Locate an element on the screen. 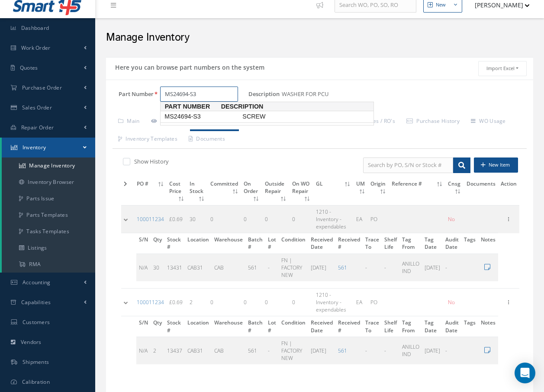 The height and width of the screenshot is (392, 544). th: Stock # is located at coordinates (175, 326).